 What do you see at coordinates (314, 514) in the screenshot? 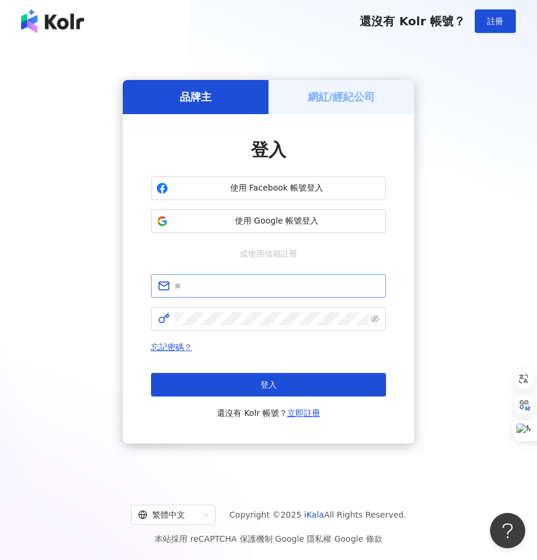
I see `a: iKala` at bounding box center [314, 514].